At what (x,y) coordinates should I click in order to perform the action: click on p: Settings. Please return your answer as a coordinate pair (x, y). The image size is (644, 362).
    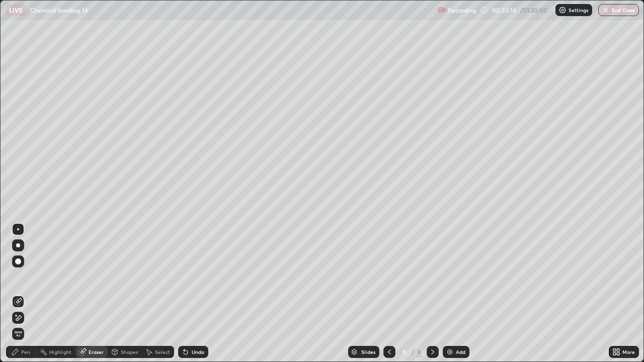
    Looking at the image, I should click on (578, 10).